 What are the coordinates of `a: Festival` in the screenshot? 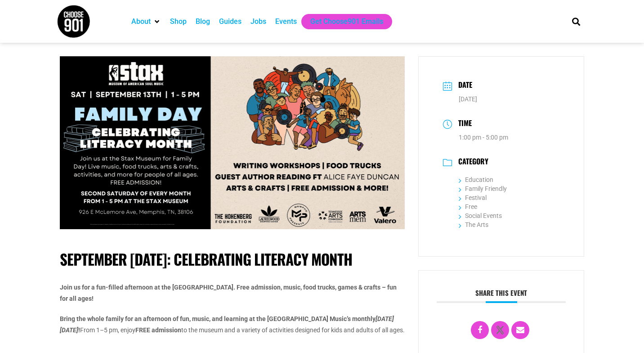 It's located at (473, 198).